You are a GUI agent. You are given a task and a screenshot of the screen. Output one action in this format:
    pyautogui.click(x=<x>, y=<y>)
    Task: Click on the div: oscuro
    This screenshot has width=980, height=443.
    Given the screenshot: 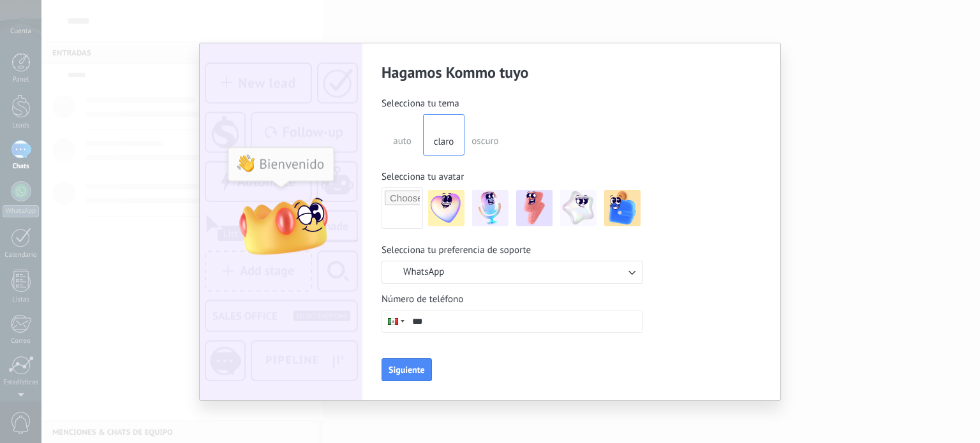 What is the action you would take?
    pyautogui.click(x=485, y=139)
    